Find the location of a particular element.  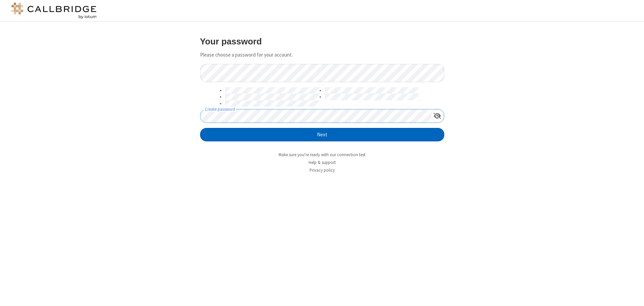

a: Make sure you're ready with our connection test is located at coordinates (322, 154).